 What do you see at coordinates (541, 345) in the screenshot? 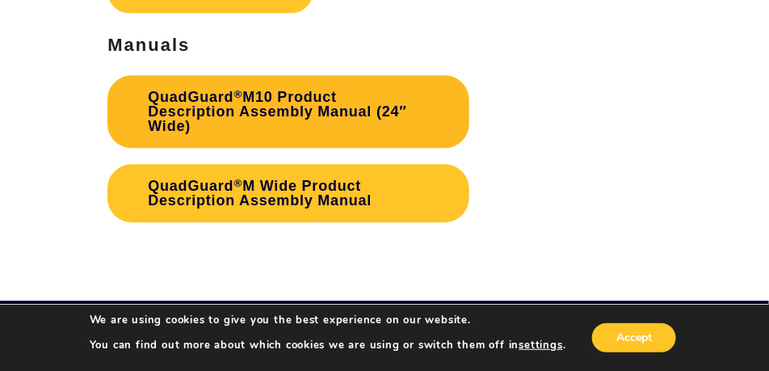
I see `button: settings` at bounding box center [541, 345].